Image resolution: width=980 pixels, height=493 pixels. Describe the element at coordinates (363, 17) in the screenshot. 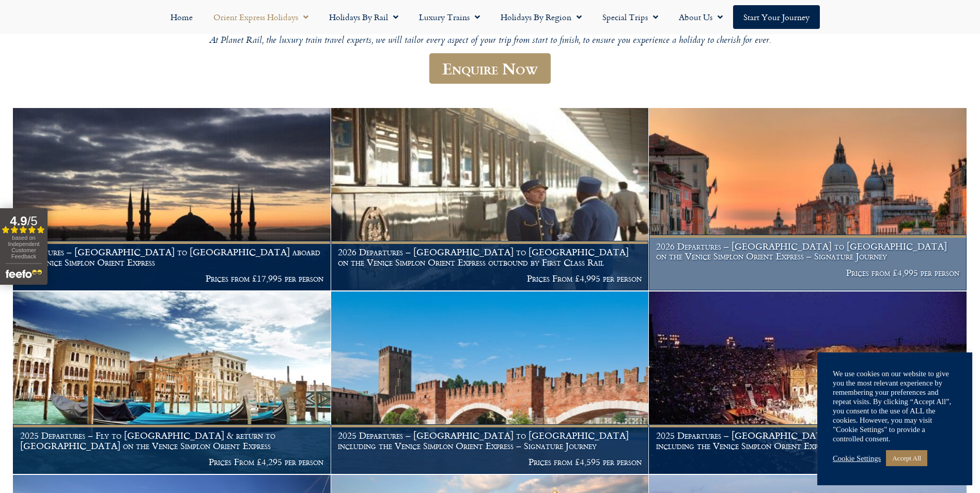

I see `a: Holidays by Rail` at that location.